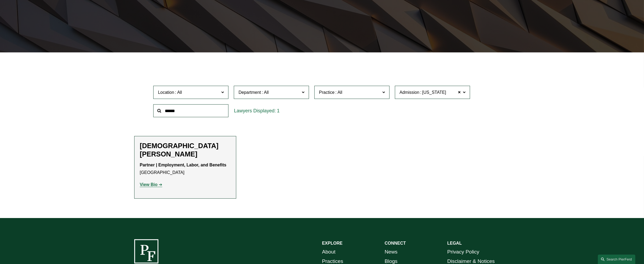 The width and height of the screenshot is (644, 264). Describe the element at coordinates (166, 92) in the screenshot. I see `span: Location` at that location.